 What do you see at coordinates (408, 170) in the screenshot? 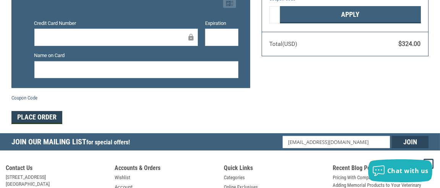
I see `span: Chat with us` at bounding box center [408, 170].